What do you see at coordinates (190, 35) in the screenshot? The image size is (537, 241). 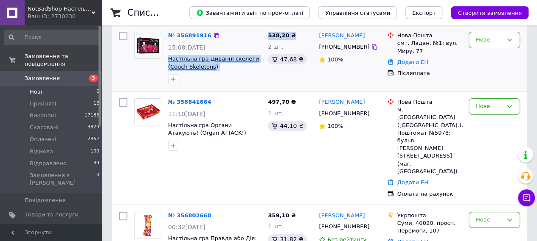 I see `a: № 356891916` at bounding box center [190, 35].